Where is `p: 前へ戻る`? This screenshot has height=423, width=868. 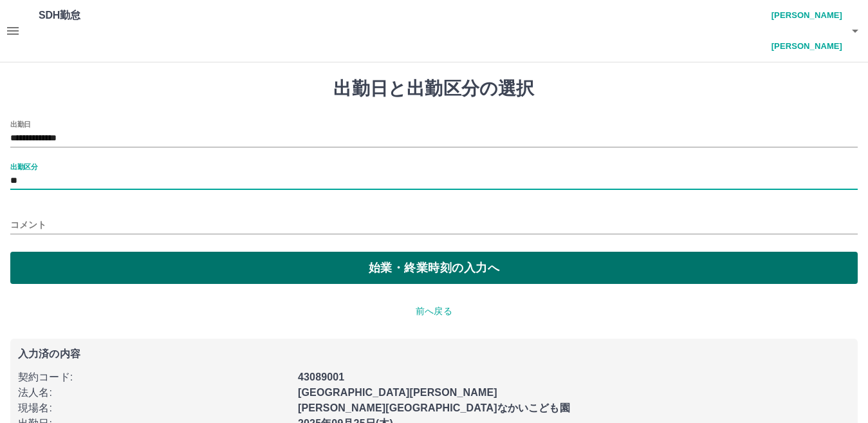
p: 前へ戻る is located at coordinates (434, 311).